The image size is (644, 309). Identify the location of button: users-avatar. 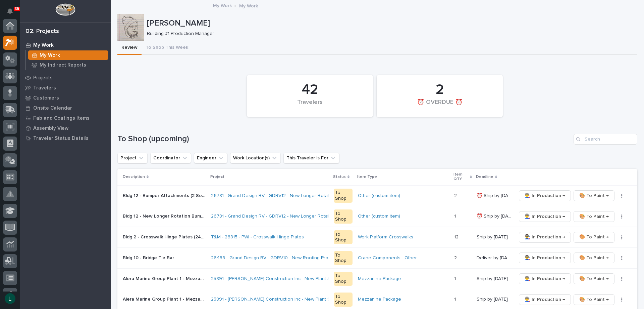
(10, 298).